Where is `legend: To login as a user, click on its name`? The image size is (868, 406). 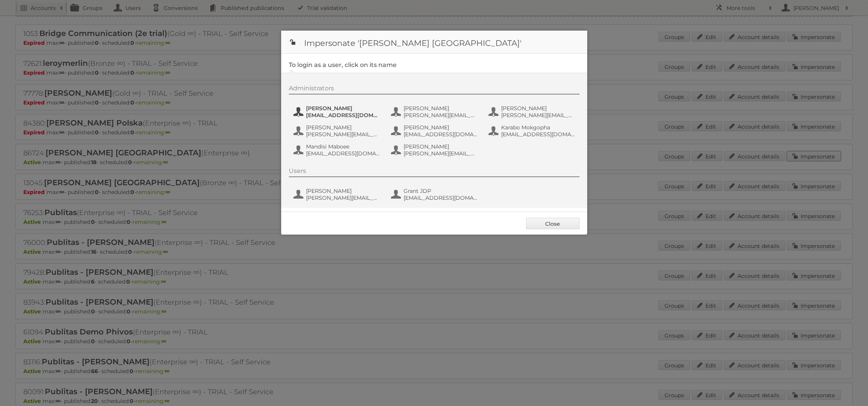
legend: To login as a user, click on its name is located at coordinates (343, 65).